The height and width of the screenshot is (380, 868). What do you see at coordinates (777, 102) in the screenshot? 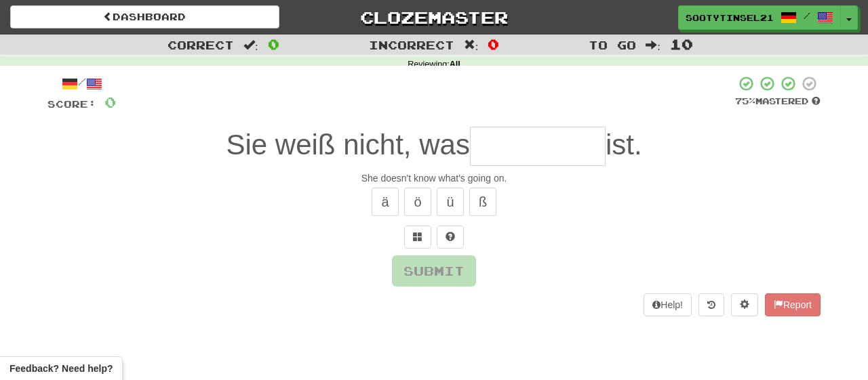
I see `div: Mastered` at bounding box center [777, 102].